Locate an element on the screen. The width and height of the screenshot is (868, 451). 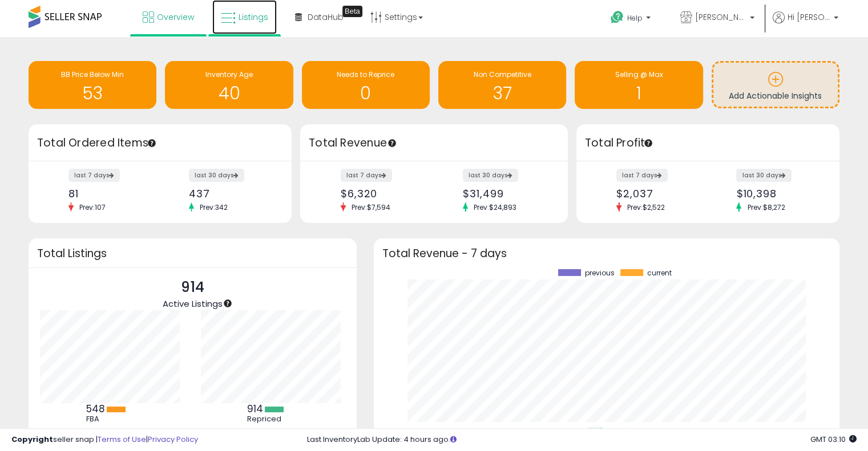
div: $2,037 is located at coordinates (657, 194).